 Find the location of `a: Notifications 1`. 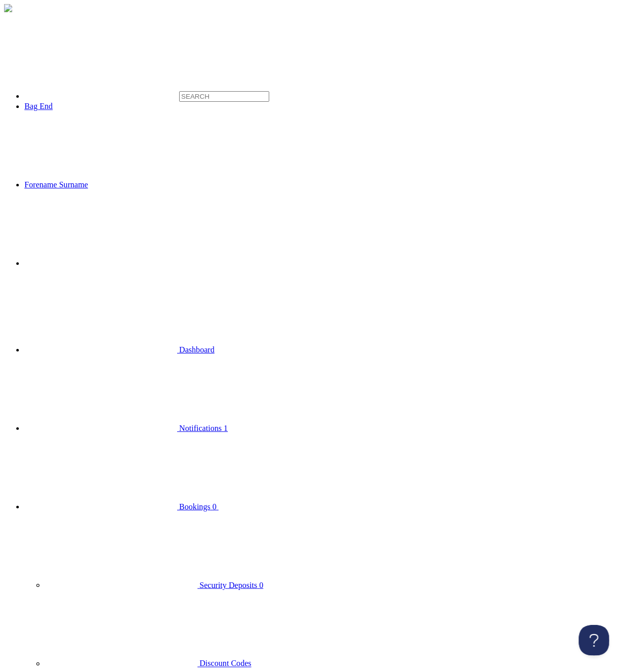

a: Notifications 1 is located at coordinates (125, 425).